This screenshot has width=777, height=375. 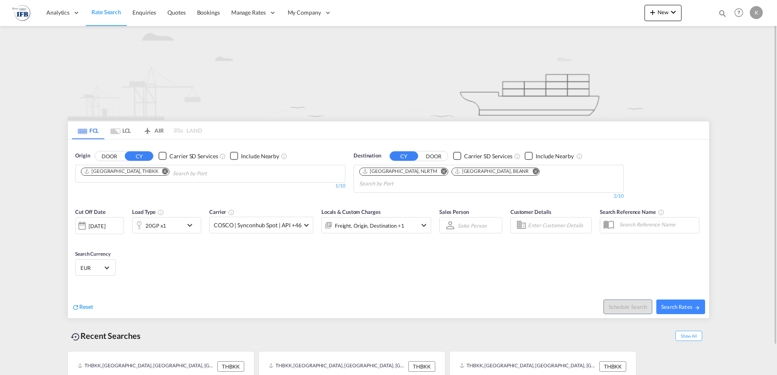 What do you see at coordinates (76, 337) in the screenshot?
I see `md-icon: icon-backup-restore` at bounding box center [76, 337].